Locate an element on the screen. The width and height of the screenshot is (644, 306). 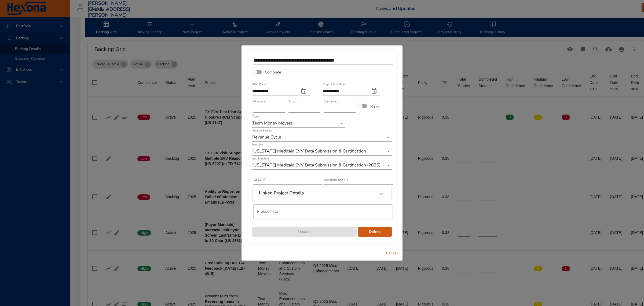
button: Delete is located at coordinates (375, 232).